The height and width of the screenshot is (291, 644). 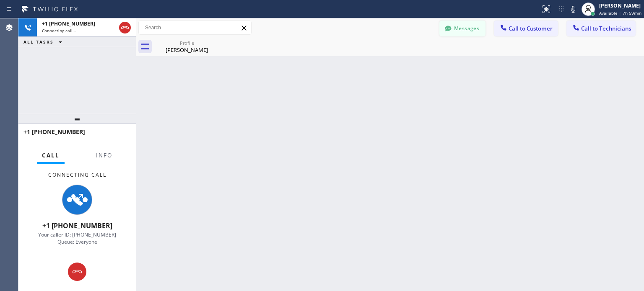 I want to click on span: Available | 7h 59min, so click(x=620, y=13).